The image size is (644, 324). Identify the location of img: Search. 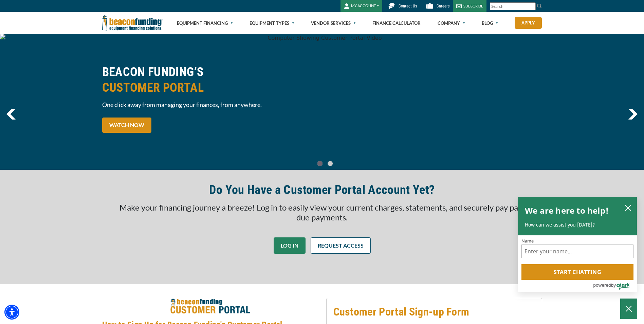
(539, 6).